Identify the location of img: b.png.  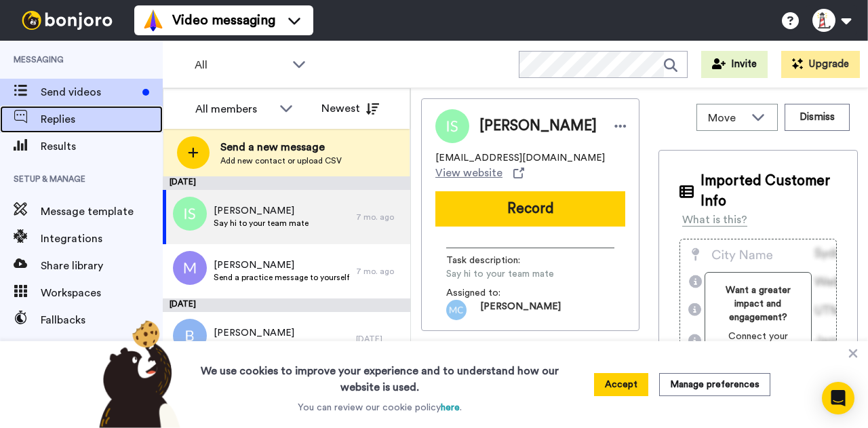
(190, 336).